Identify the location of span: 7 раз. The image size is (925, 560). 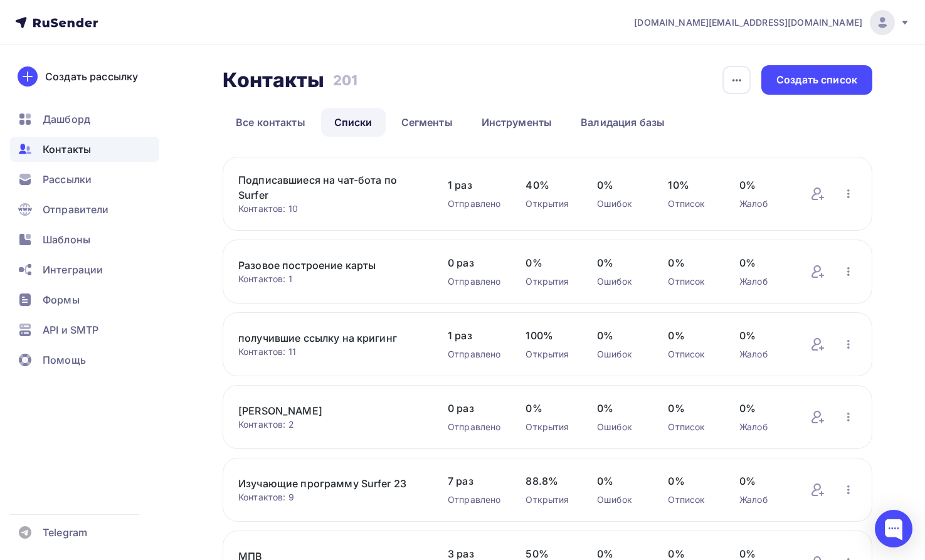
(474, 481).